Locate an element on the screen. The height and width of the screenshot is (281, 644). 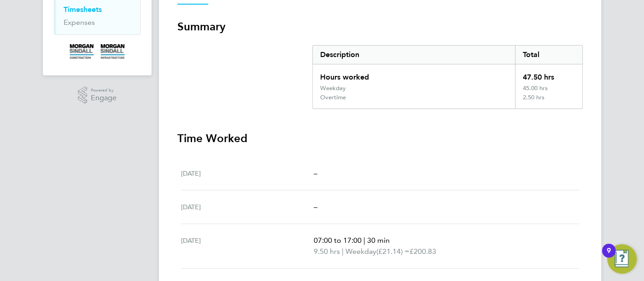
a: Timesheets is located at coordinates (83, 9).